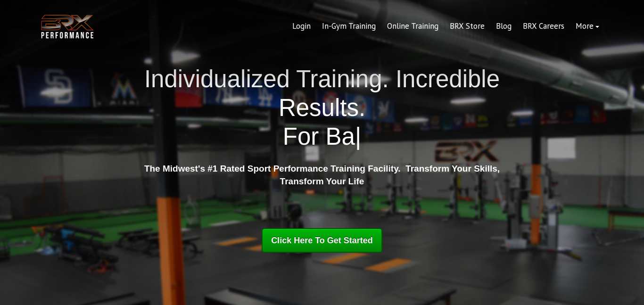 The height and width of the screenshot is (305, 644). What do you see at coordinates (587, 27) in the screenshot?
I see `a: More` at bounding box center [587, 27].